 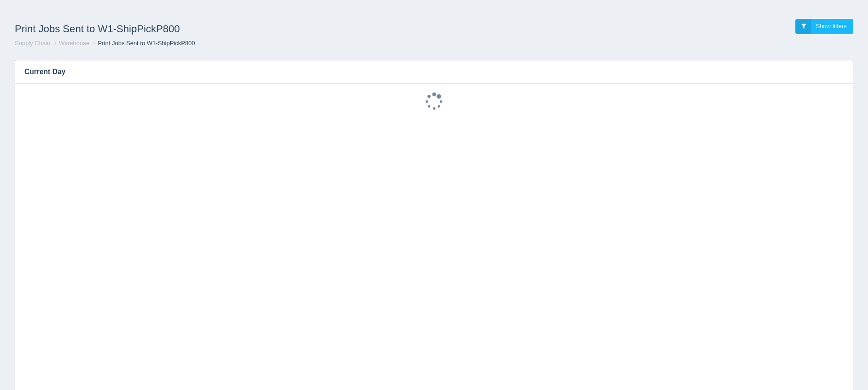 What do you see at coordinates (224, 29) in the screenshot?
I see `h1: Print Jobs Sent to W1-ShipPickP800` at bounding box center [224, 29].